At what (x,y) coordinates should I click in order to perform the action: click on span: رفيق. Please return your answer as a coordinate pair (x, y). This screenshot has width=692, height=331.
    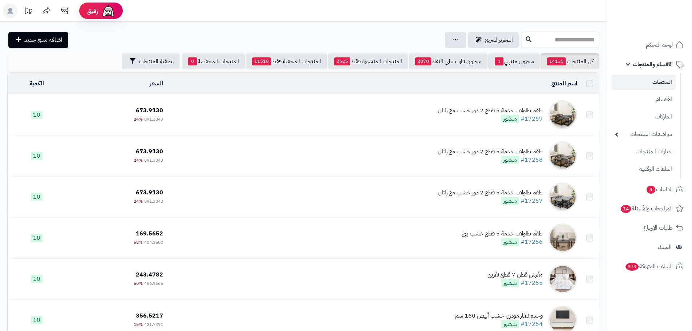
    Looking at the image, I should click on (92, 11).